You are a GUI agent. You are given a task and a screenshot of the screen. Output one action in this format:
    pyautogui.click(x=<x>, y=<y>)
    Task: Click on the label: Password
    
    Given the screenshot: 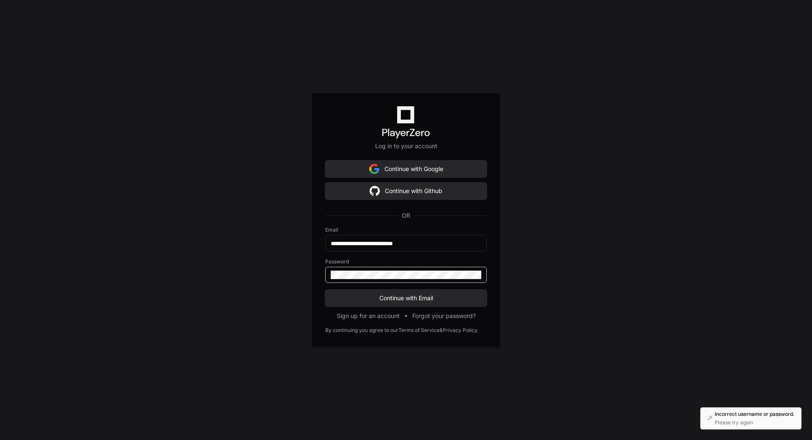 What is the action you would take?
    pyautogui.click(x=406, y=261)
    